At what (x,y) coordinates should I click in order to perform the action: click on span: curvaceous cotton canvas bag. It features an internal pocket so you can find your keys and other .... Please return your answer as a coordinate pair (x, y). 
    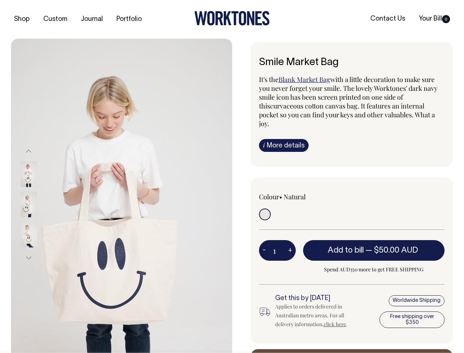
    Looking at the image, I should click on (347, 115).